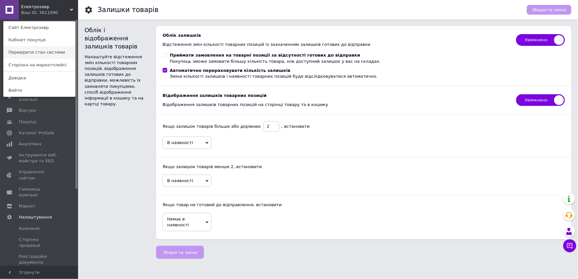 Image resolution: width=578 pixels, height=279 pixels. Describe the element at coordinates (117, 81) in the screenshot. I see `div: Налаштуйте відстеження змін кількості товарних позицій, відображення залишків готових до відправк...` at that location.